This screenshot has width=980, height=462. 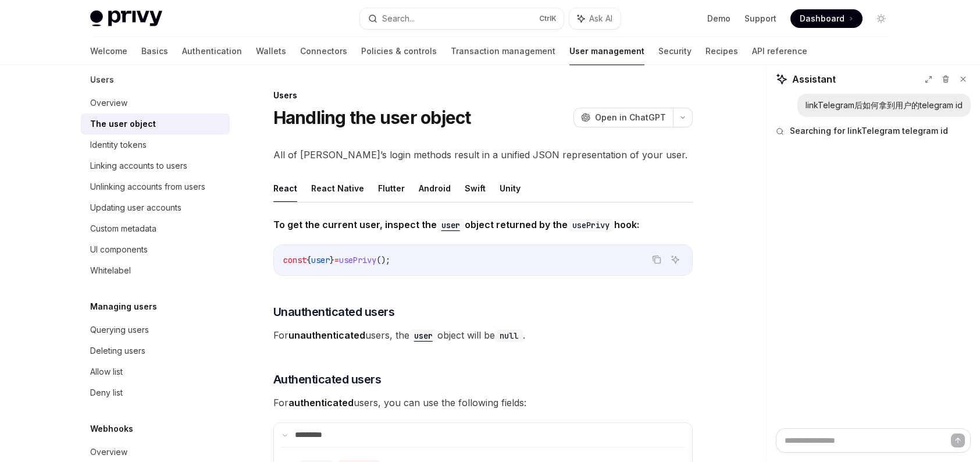 What do you see at coordinates (591, 225) in the screenshot?
I see `code: usePrivy` at bounding box center [591, 225].